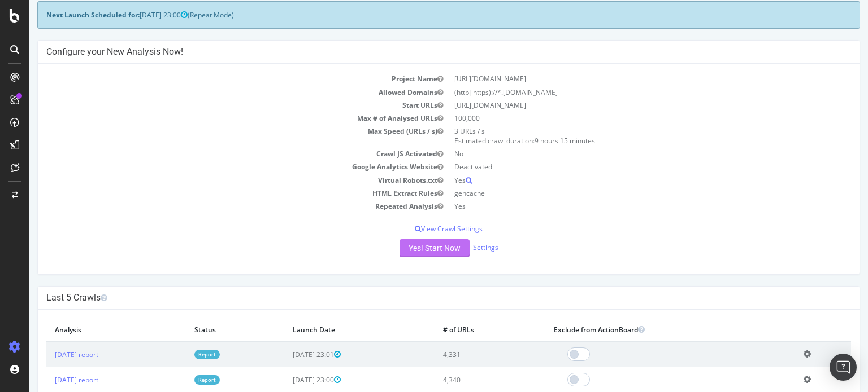 Image resolution: width=868 pixels, height=392 pixels. Describe the element at coordinates (218, 193) in the screenshot. I see `td: HTML Extract Rules` at that location.